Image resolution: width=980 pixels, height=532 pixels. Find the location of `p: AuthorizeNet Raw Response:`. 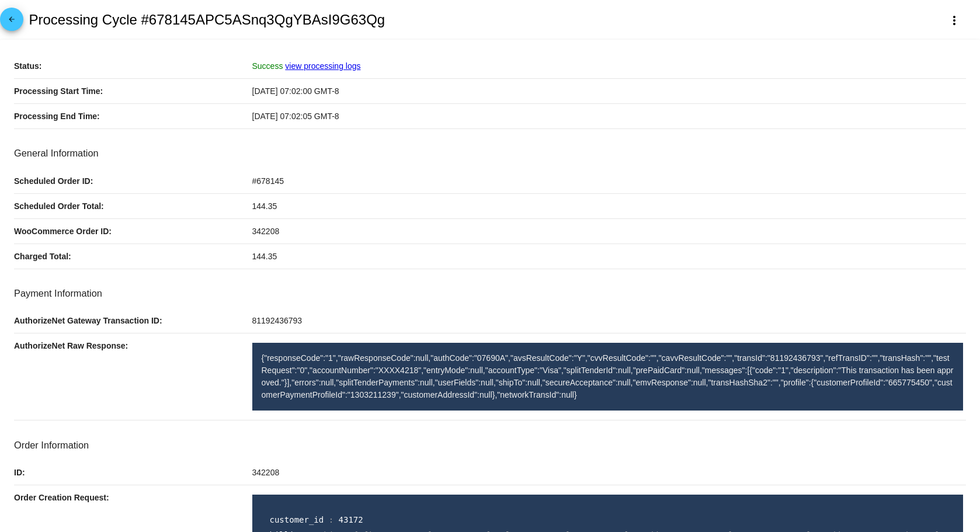

p: AuthorizeNet Raw Response: is located at coordinates (133, 345).